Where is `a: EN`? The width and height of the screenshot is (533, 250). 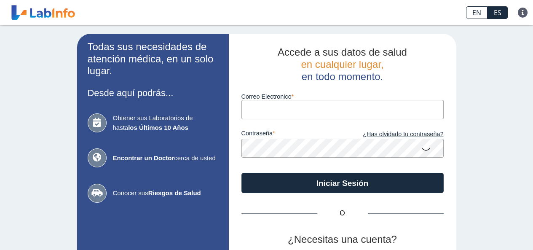
a: EN is located at coordinates (476, 13).